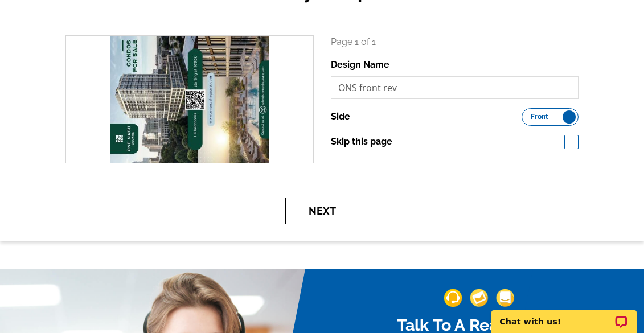  I want to click on input: File Name, so click(455, 88).